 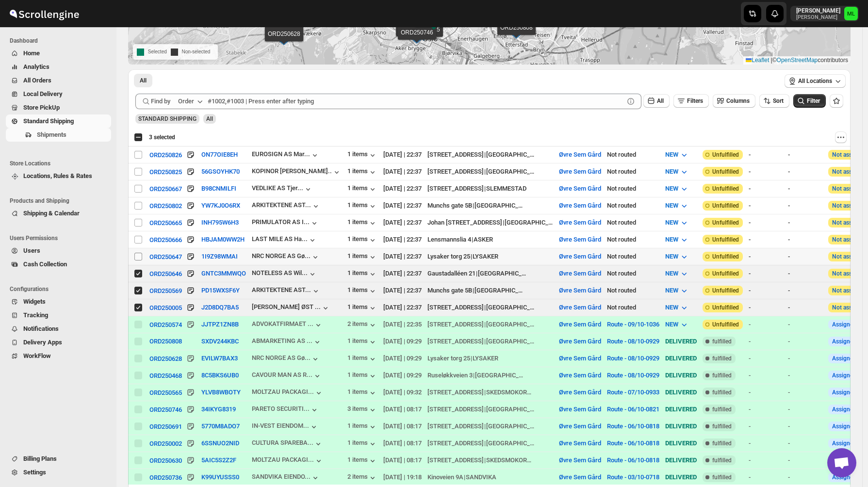 What do you see at coordinates (816, 81) in the screenshot?
I see `button: All Locations` at bounding box center [816, 81].